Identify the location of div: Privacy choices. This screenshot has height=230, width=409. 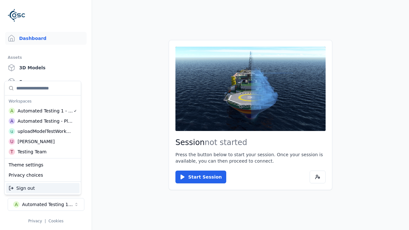
(43, 175).